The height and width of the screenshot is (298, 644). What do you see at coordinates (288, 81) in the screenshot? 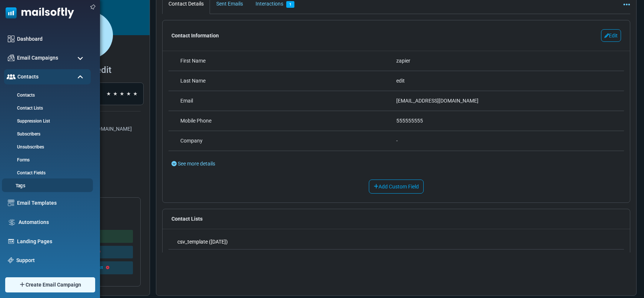
I see `div: Last Name` at bounding box center [288, 81].